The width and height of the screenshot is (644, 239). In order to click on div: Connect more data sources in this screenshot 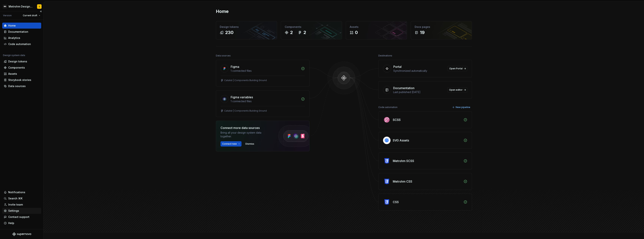, I will do `click(246, 128)`.